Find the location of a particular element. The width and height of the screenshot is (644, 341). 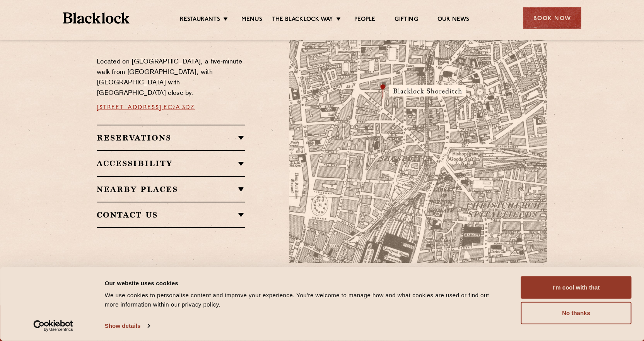

a: People is located at coordinates (365, 20).